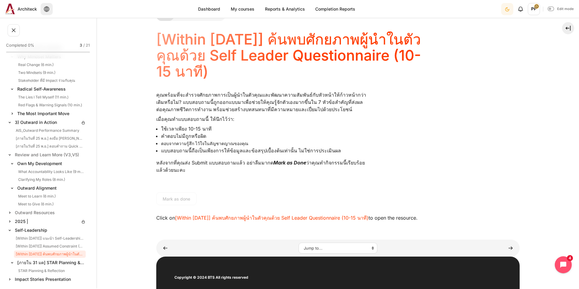 Image resolution: width=579 pixels, height=289 pixels. What do you see at coordinates (51, 262) in the screenshot?
I see `a: [ภายใน 31 มค] STAR Planning & Reflection` at bounding box center [51, 262].